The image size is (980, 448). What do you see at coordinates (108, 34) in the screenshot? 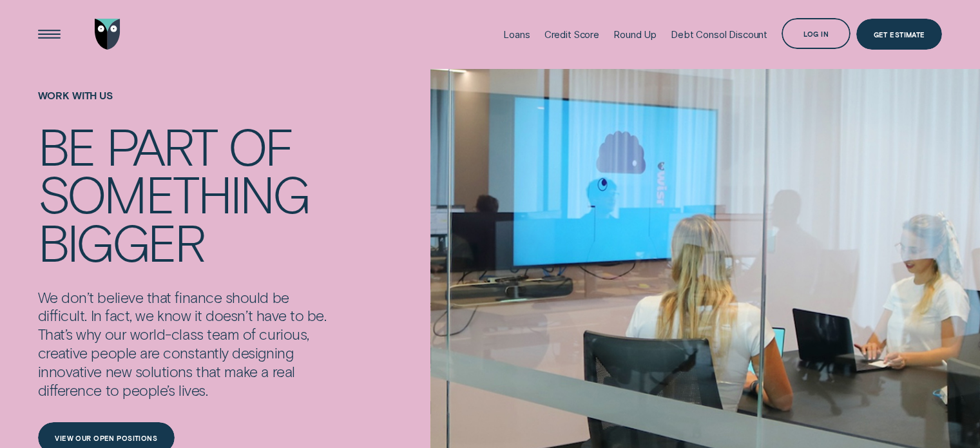
I see `img: Wisr` at bounding box center [108, 34].